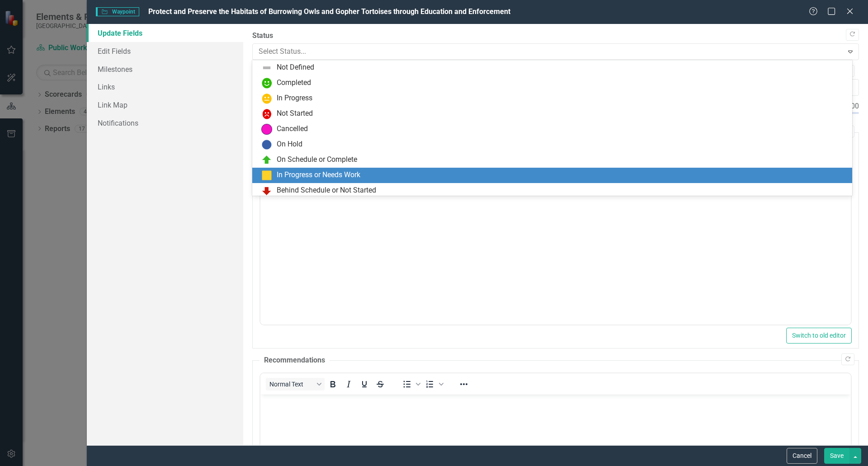 This screenshot has width=868, height=466. Describe the element at coordinates (556, 36) in the screenshot. I see `label: Status` at that location.